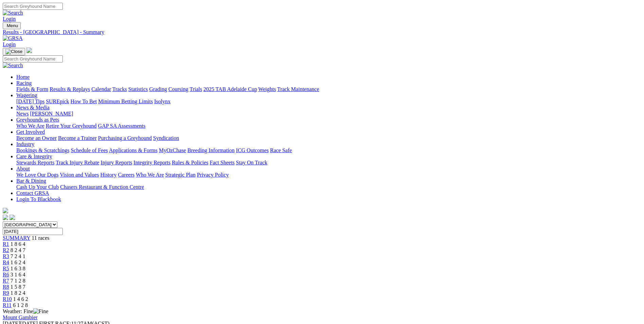 The image size is (644, 324). I want to click on img: Fine, so click(41, 311).